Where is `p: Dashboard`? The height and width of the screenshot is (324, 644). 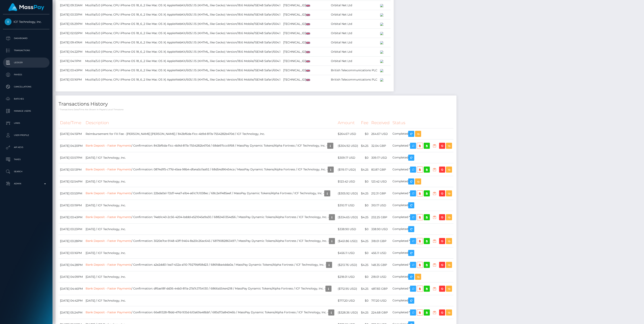
p: Dashboard is located at coordinates (26, 38).